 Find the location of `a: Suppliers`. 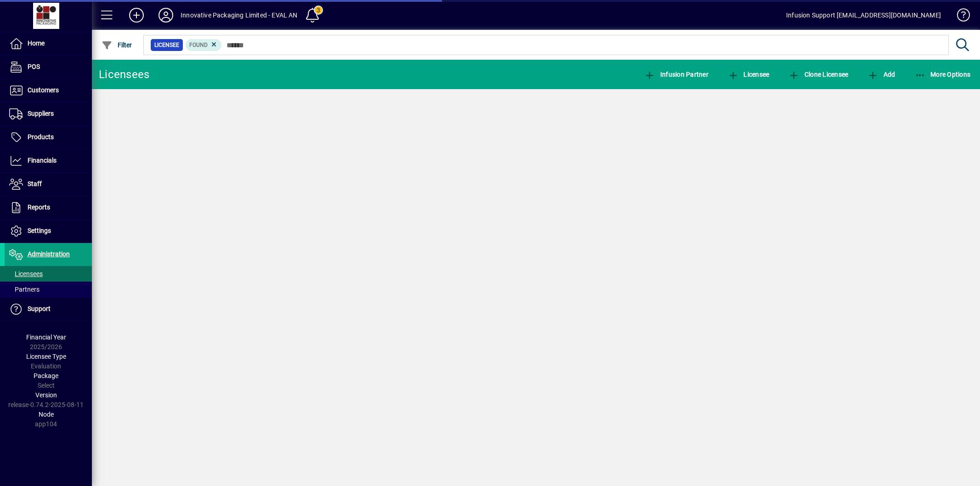

a: Suppliers is located at coordinates (49, 114).